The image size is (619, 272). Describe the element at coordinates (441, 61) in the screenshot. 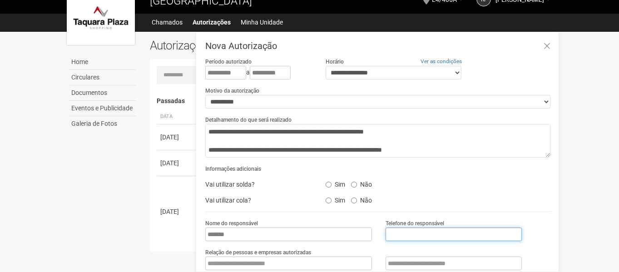

I see `a: Ver as condições` at that location.